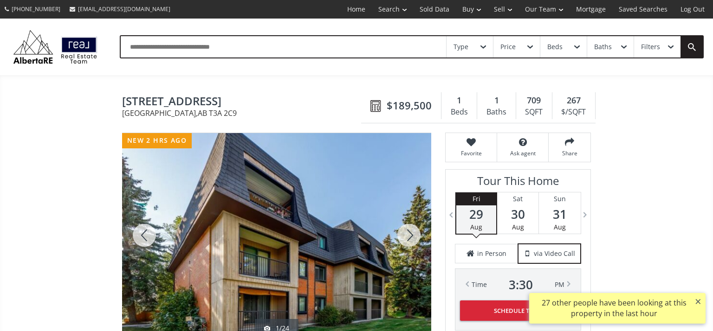 Image resolution: width=713 pixels, height=331 pixels. Describe the element at coordinates (522, 153) in the screenshot. I see `span: Ask agent` at that location.